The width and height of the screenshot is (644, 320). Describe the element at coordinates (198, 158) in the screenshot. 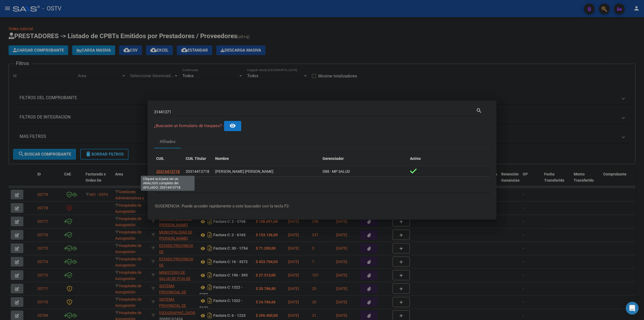

I see `datatable-header-cell: CUIL Titular` at that location.